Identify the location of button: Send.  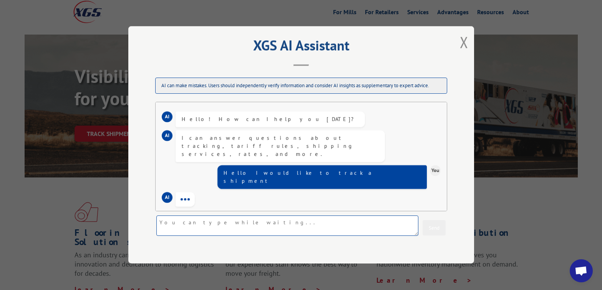
(434, 228).